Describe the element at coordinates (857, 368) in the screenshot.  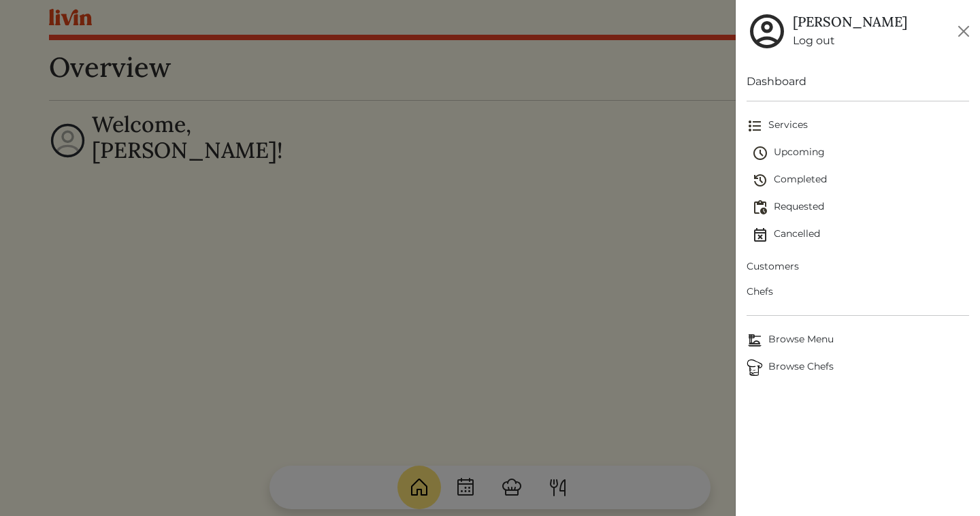
I see `a: ChefsBrowse Chefs` at that location.